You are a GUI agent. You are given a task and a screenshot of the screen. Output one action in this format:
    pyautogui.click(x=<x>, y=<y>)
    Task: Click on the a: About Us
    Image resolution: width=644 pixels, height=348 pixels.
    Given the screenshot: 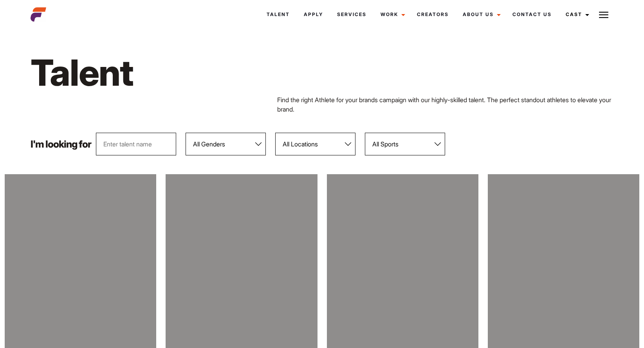 What is the action you would take?
    pyautogui.click(x=480, y=14)
    